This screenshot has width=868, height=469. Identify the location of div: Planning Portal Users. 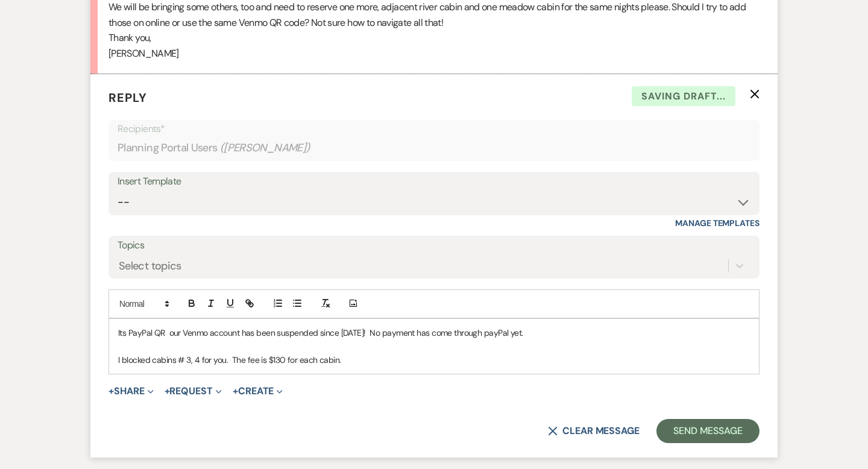
(434, 148).